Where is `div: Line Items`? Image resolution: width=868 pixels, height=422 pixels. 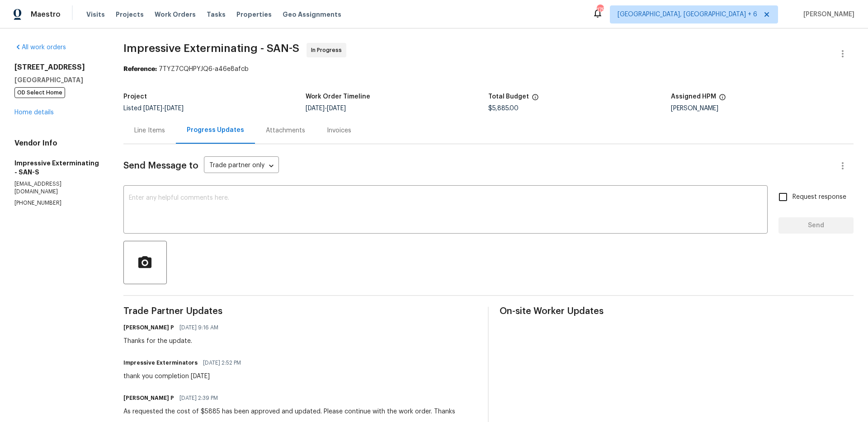
div: Line Items is located at coordinates (150, 130).